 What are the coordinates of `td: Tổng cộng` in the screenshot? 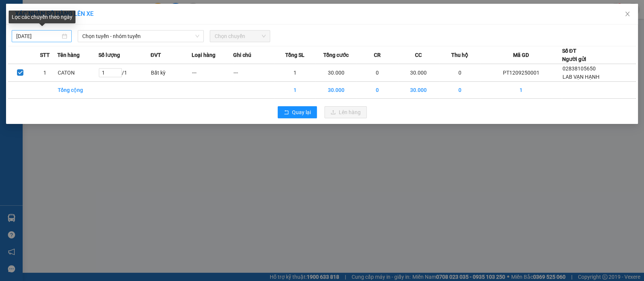 It's located at (78, 90).